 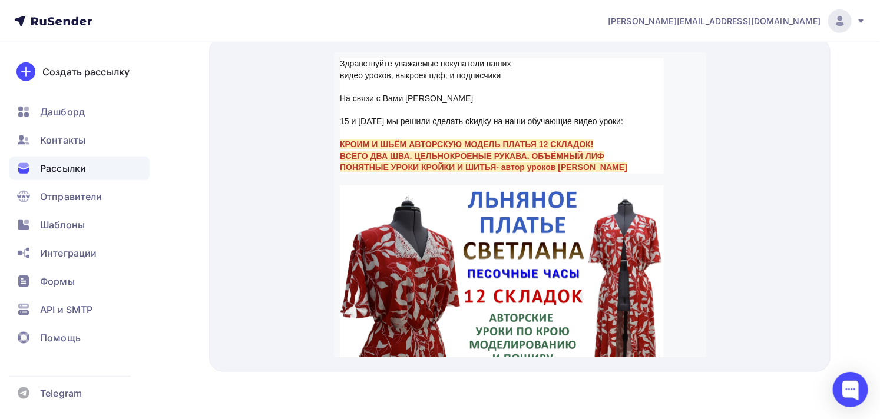 What do you see at coordinates (79, 197) in the screenshot?
I see `a: Отправители` at bounding box center [79, 197].